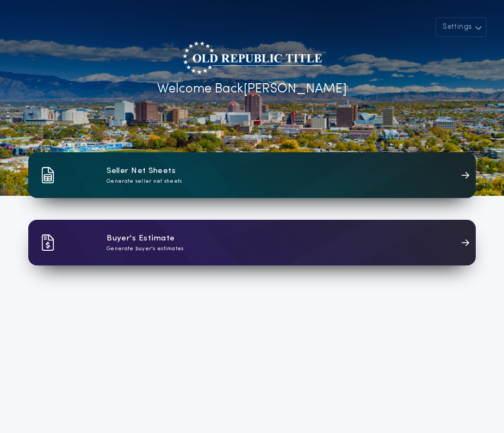 The height and width of the screenshot is (433, 504). What do you see at coordinates (252, 175) in the screenshot?
I see `a: card iconSeller Net SheetsGenerate seller net sheets` at bounding box center [252, 175].